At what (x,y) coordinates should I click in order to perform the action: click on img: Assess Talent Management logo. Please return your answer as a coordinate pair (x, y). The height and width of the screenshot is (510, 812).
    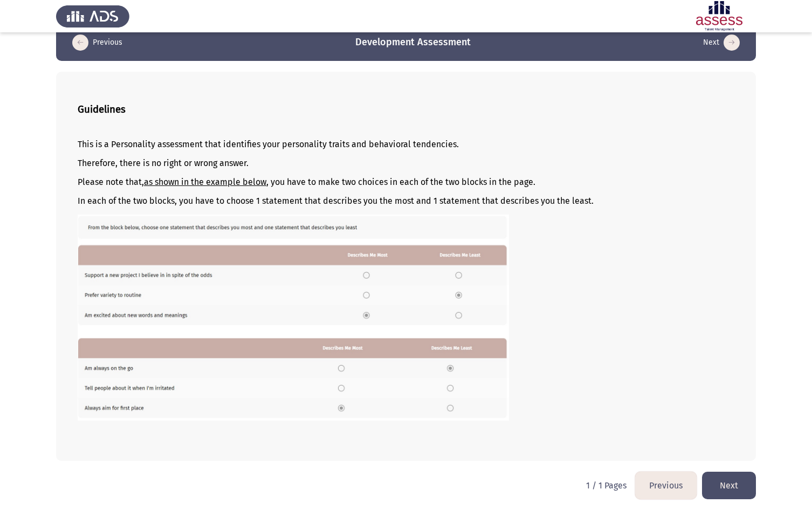
    Looking at the image, I should click on (93, 16).